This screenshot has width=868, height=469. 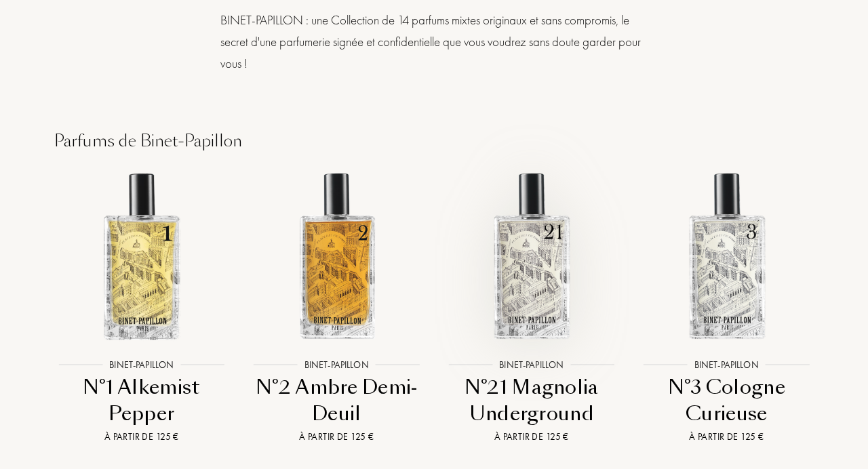 I want to click on img: N°3 Cologne Curieuse Binet Papillon, so click(x=726, y=256).